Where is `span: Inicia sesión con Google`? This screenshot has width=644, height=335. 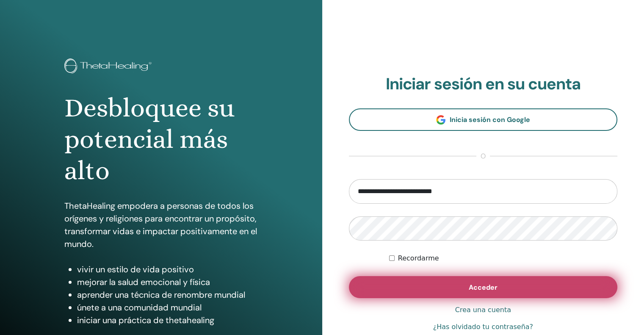
span: Inicia sesión con Google is located at coordinates (490, 119).